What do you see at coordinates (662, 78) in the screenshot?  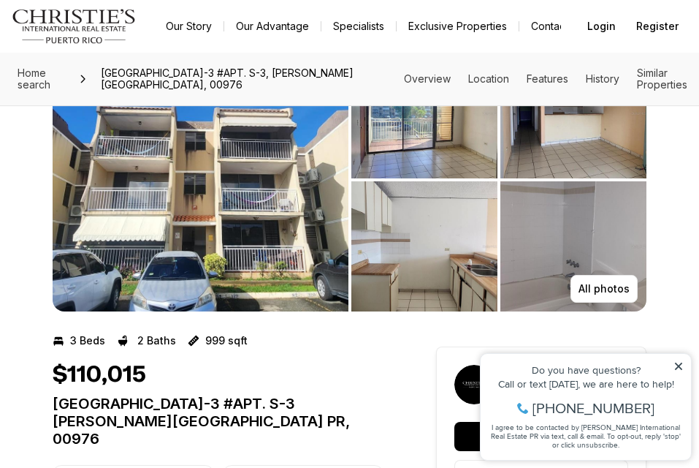 I see `a: Skip to: Similar Properties` at bounding box center [662, 78].